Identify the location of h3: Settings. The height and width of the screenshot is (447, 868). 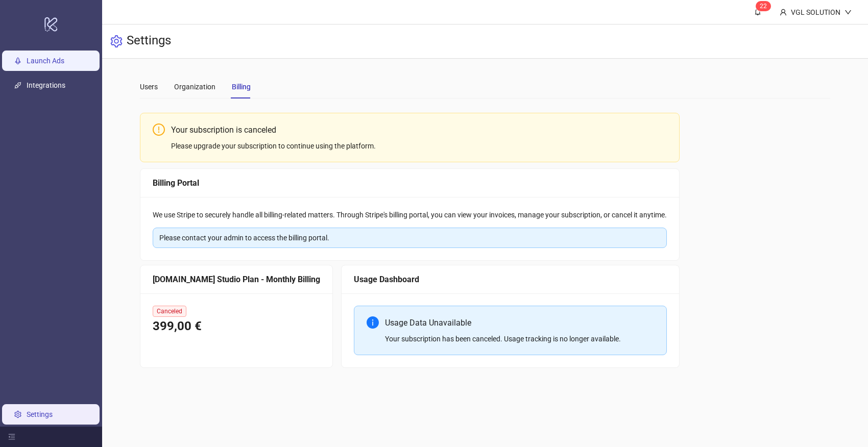
(148, 41).